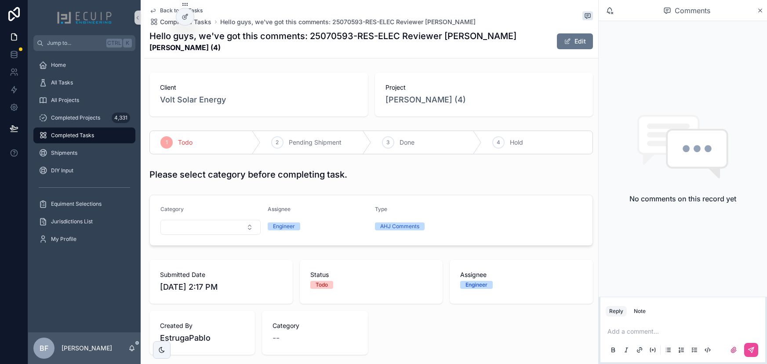 The width and height of the screenshot is (767, 364). Describe the element at coordinates (114, 43) in the screenshot. I see `span: Ctrl` at that location.